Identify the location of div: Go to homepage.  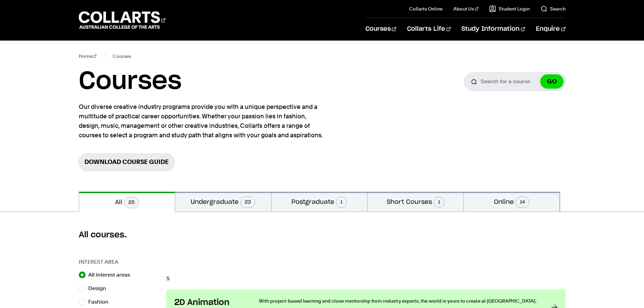
(122, 20).